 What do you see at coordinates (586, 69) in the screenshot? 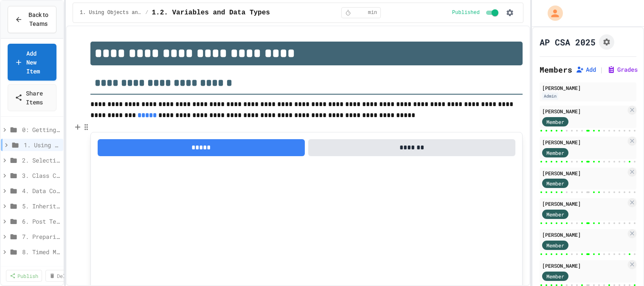
I see `button: Add` at bounding box center [586, 69].